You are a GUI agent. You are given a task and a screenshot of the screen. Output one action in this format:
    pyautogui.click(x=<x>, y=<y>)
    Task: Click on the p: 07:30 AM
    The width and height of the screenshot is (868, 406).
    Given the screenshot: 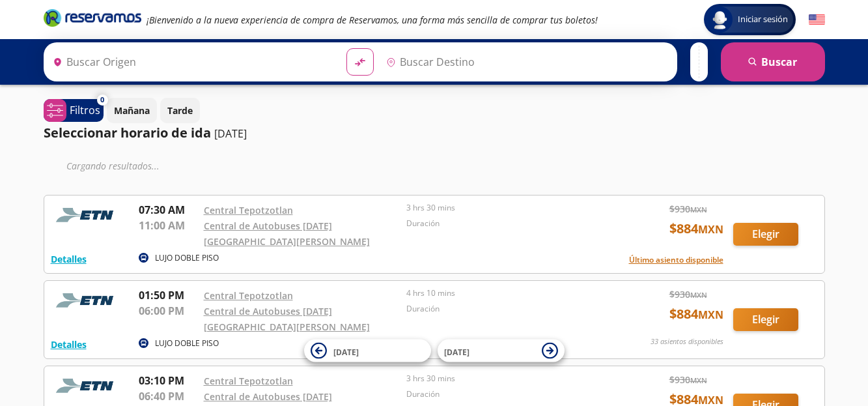 What is the action you would take?
    pyautogui.click(x=168, y=210)
    